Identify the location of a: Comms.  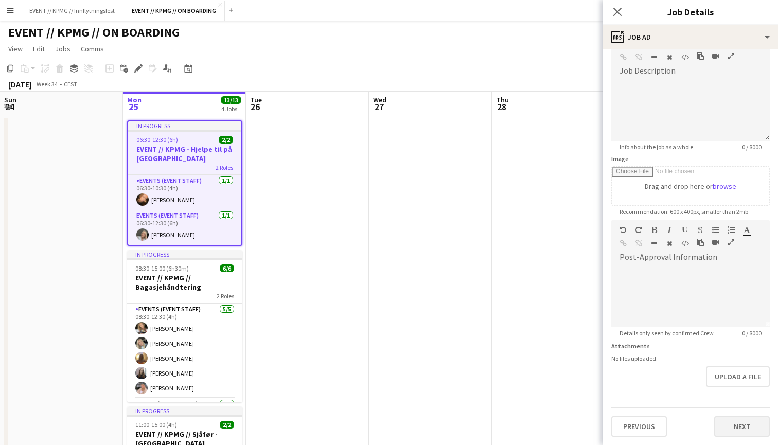
(92, 49).